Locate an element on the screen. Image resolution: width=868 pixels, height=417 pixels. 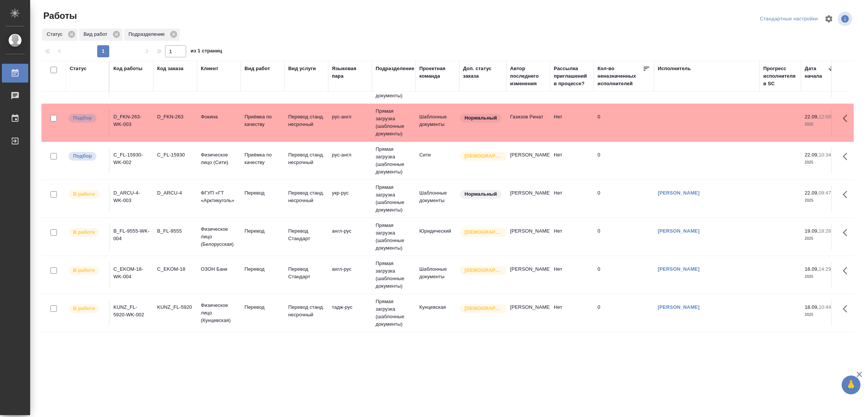
div: B_FL-9555 is located at coordinates (175, 231).